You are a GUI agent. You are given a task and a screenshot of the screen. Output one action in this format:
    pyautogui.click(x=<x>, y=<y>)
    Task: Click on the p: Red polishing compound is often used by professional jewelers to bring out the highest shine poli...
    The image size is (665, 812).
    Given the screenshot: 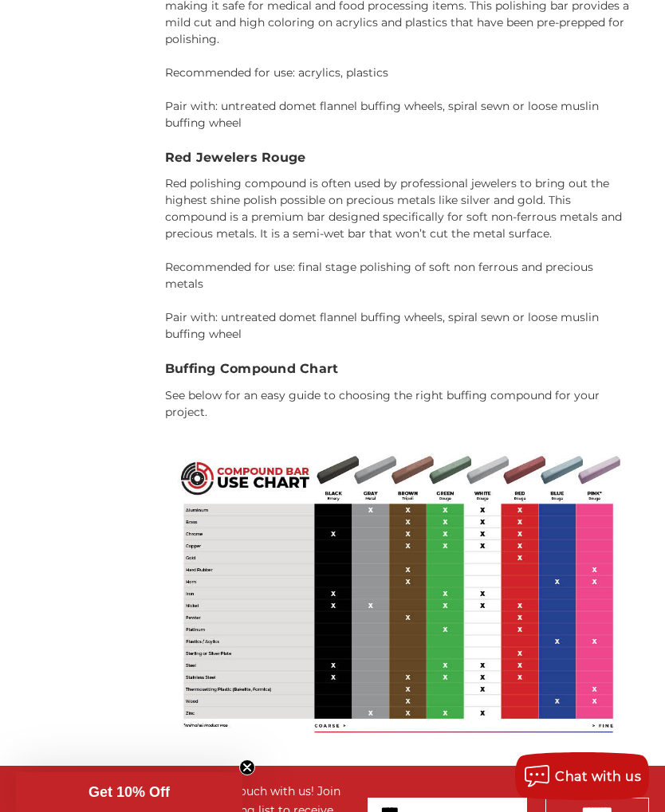 What is the action you would take?
    pyautogui.click(x=399, y=209)
    